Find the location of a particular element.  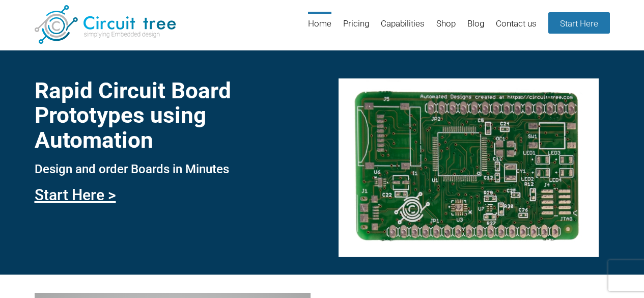

a: Contact us is located at coordinates (516, 28).